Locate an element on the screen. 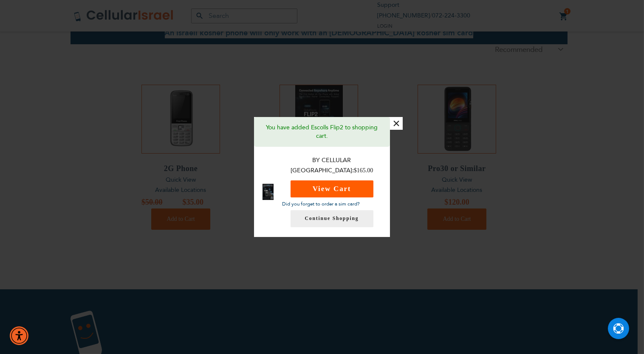 Image resolution: width=644 pixels, height=354 pixels. a: Did you forget to order a sim card? is located at coordinates (321, 204).